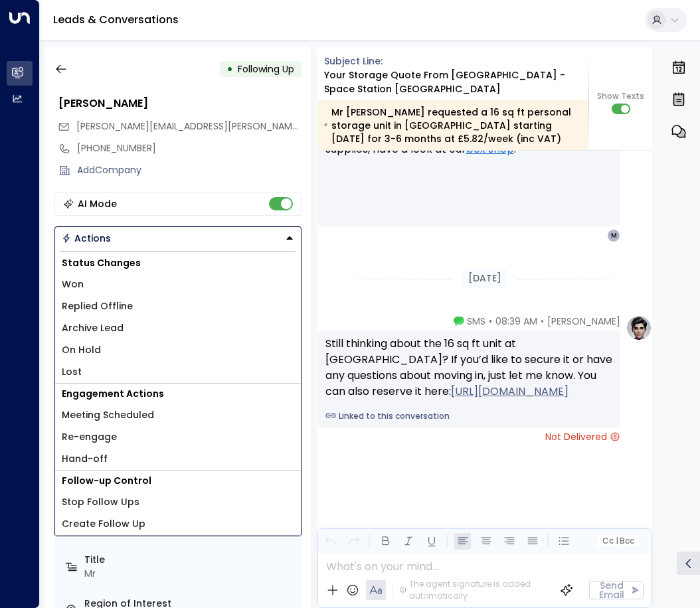 This screenshot has width=700, height=608. Describe the element at coordinates (353, 541) in the screenshot. I see `button: Redo` at that location.